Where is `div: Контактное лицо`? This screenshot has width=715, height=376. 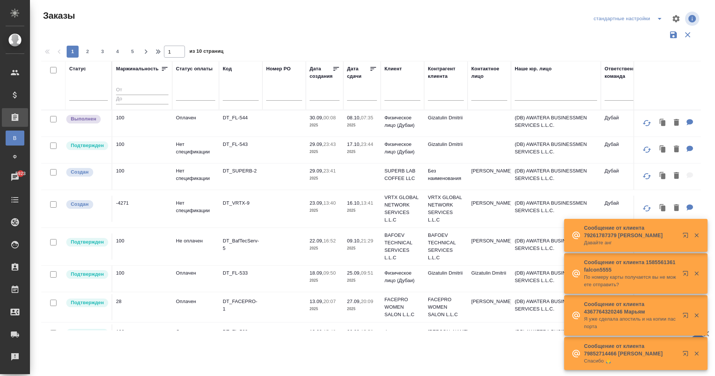 div: Контактное лицо is located at coordinates (489, 73).